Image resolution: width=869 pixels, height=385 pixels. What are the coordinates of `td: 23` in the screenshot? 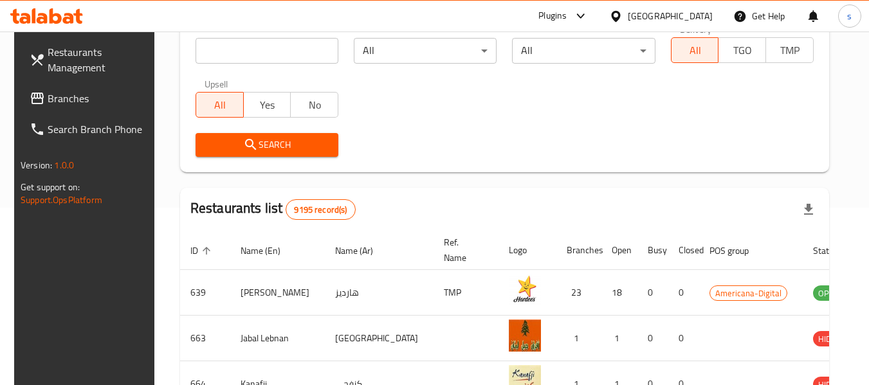 It's located at (579, 293).